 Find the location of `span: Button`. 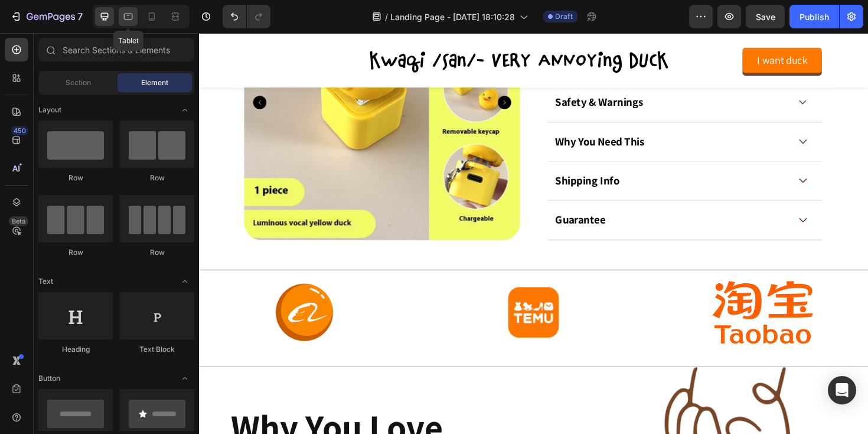

span: Button is located at coordinates (49, 378).